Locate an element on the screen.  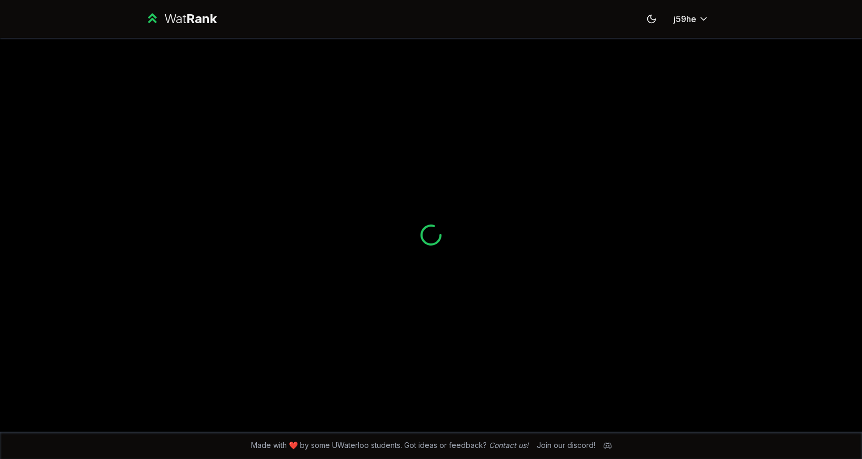
a: Contact us! is located at coordinates (508, 445).